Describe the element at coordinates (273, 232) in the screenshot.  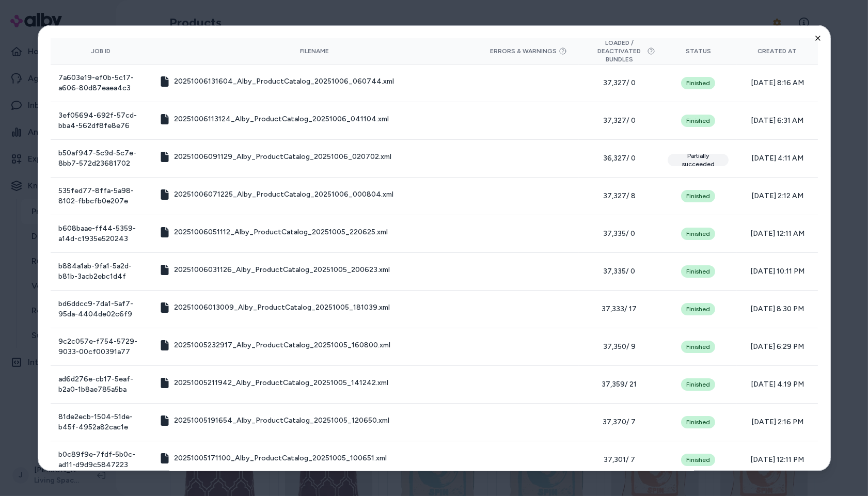
I see `button: 20251006051112_Alby_ProductCatalog_20251005_220625.xml` at that location.